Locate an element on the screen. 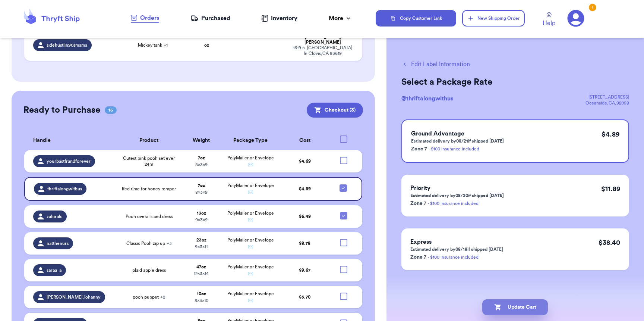 The height and width of the screenshot is (321, 644). span: $ 8.78 is located at coordinates (304, 244).